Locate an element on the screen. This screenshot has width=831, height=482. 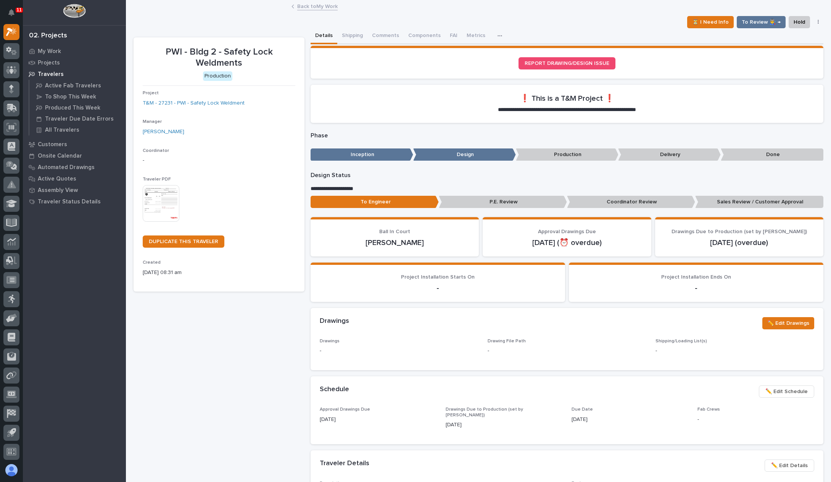
a: Assembly View is located at coordinates (74, 190).